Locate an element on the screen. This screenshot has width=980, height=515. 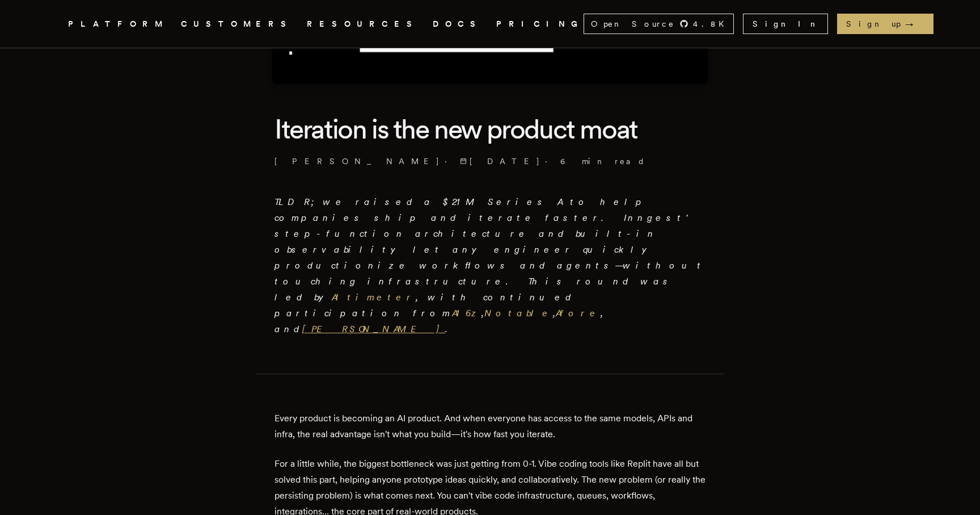
a: Sign In is located at coordinates (785, 24).